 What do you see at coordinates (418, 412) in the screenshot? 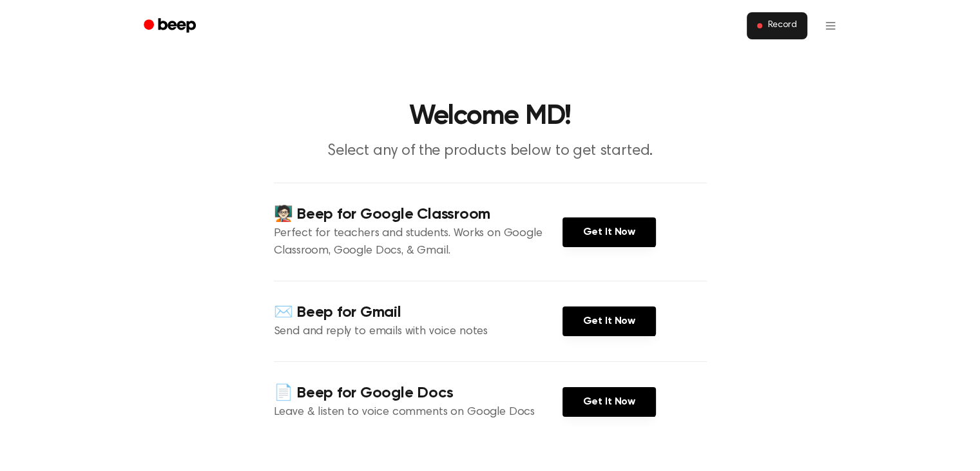
I see `p: Leave & listen to voice comments on Google Docs` at bounding box center [418, 412].